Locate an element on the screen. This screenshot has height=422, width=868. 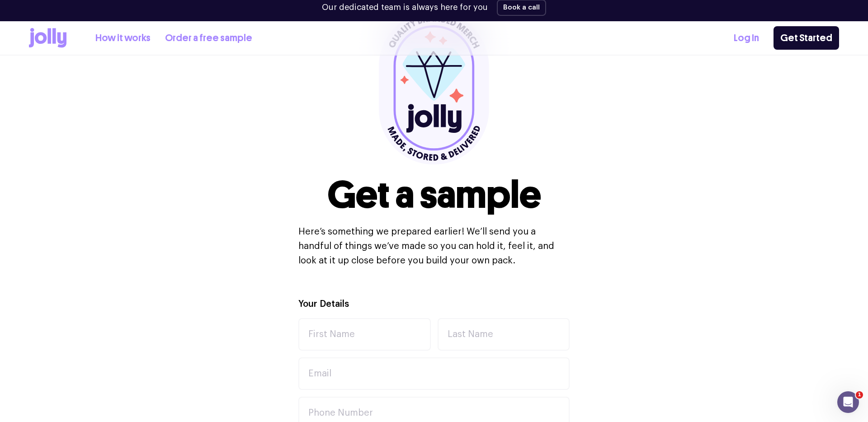
h1: Get a sample is located at coordinates (434, 195).